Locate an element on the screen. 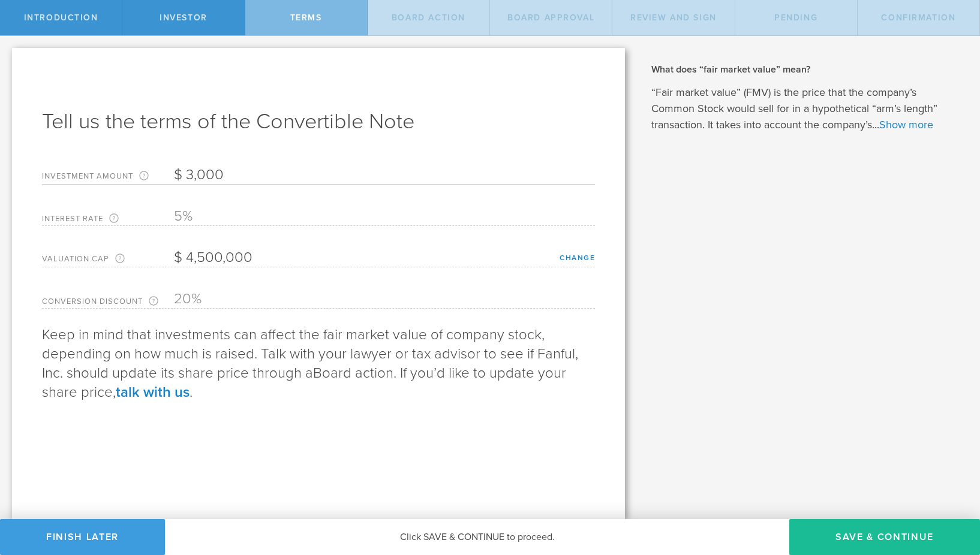  div: Chat Widget is located at coordinates (949, 490).